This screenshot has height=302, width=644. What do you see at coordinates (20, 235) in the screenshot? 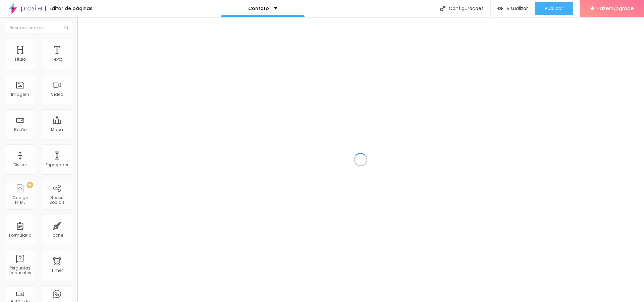
I see `div: Formulário` at bounding box center [20, 235].